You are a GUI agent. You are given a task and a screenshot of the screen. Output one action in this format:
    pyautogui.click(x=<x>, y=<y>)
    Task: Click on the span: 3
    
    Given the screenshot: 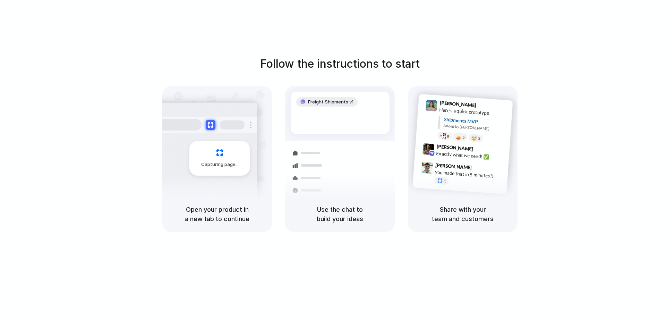 What is the action you would take?
    pyautogui.click(x=479, y=138)
    